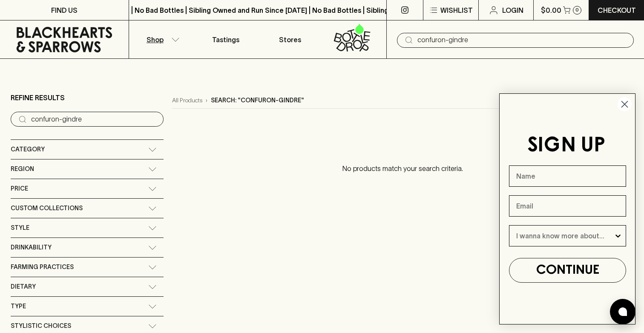 The image size is (644, 333). I want to click on div: Category, so click(87, 149).